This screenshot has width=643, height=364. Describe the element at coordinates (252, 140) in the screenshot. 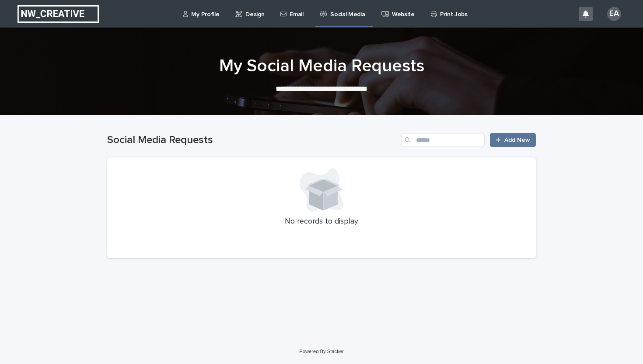

I see `h1: Social Media Requests` at that location.